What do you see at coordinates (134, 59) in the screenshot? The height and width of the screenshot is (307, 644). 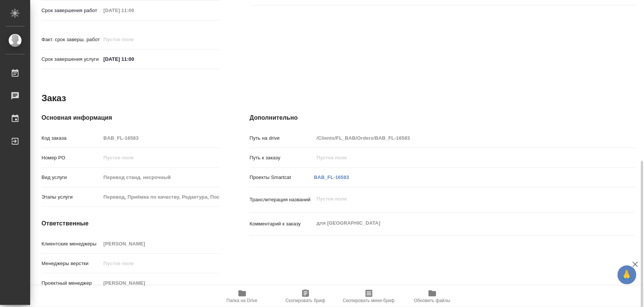 I see `input: ✎ Введи что-нибудь` at bounding box center [134, 59].